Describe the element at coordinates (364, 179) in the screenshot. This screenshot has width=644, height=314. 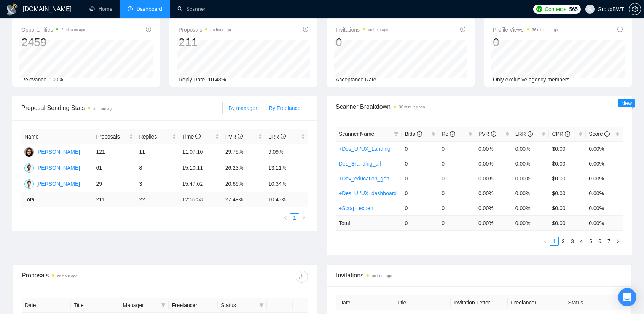
I see `a: +Dev_education_gen` at that location.